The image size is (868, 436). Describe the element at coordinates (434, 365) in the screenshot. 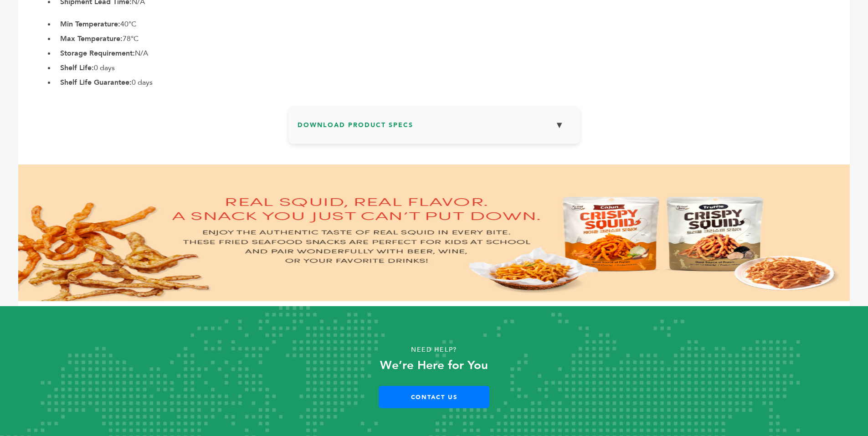

I see `strong: We’re Here for You` at that location.